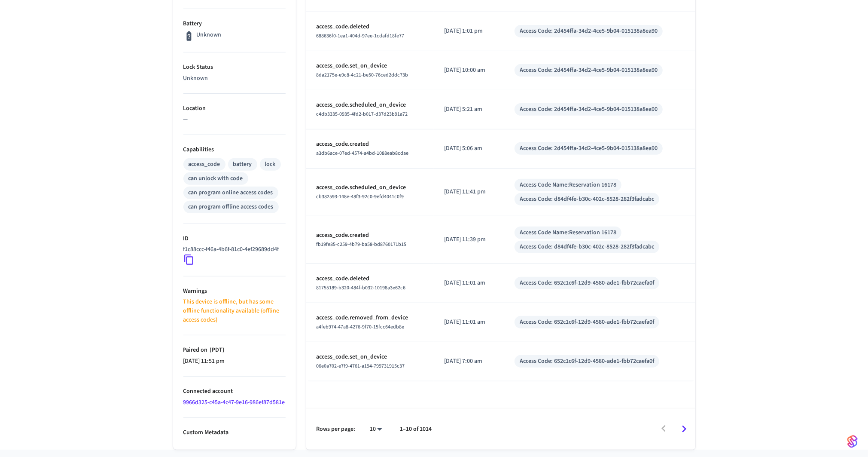  I want to click on p: Battery, so click(235, 24).